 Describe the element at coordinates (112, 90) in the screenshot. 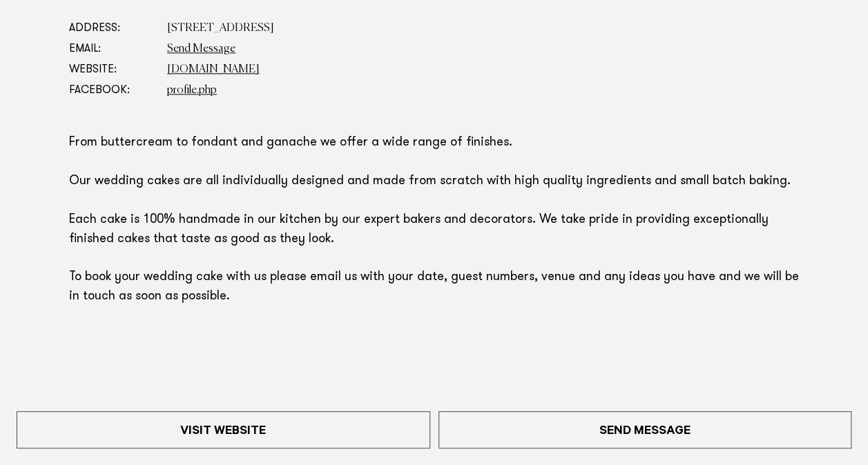

I see `dt: Facebook:` at that location.